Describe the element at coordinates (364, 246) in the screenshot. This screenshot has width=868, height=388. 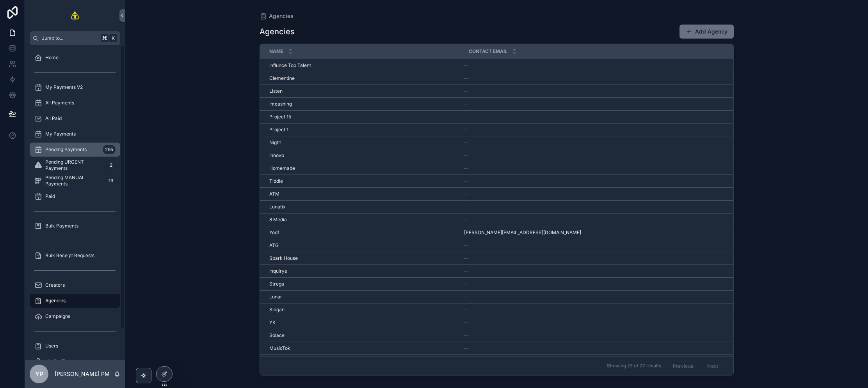
I see `a: ATG` at that location.